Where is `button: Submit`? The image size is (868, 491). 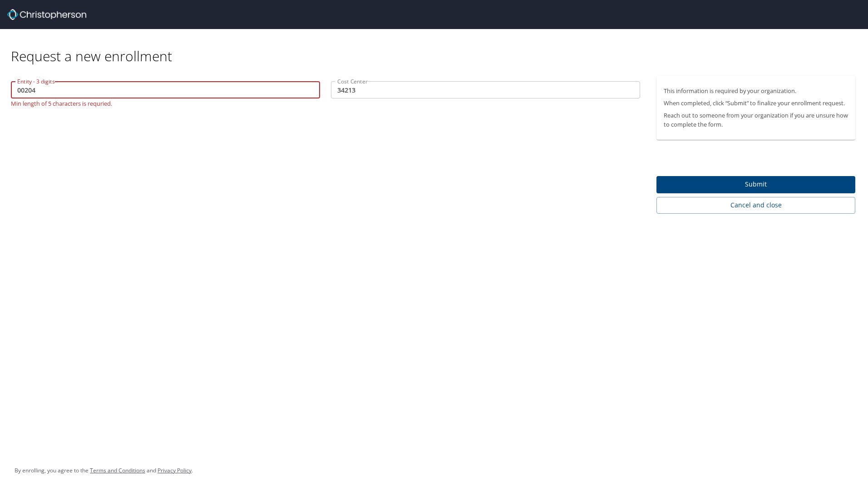
button: Submit is located at coordinates (756, 185).